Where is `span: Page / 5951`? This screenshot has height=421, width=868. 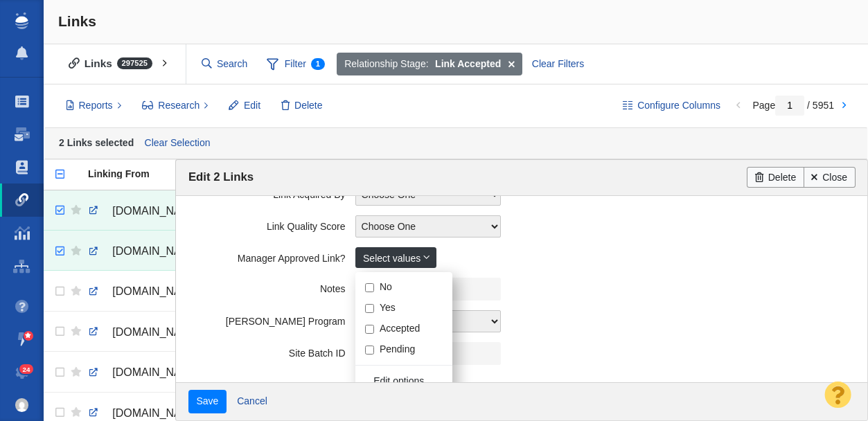 span: Page / 5951 is located at coordinates (793, 105).